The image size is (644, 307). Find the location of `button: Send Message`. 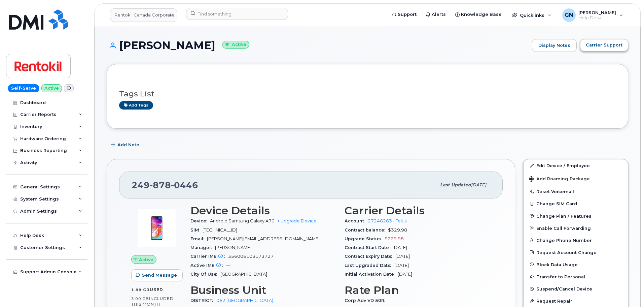

button: Send Message is located at coordinates (157, 275).